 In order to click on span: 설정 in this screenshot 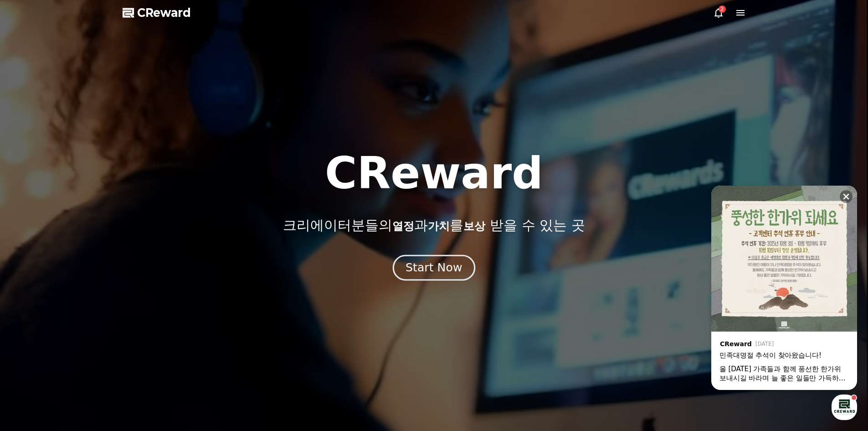, I will do `click(146, 306)`.